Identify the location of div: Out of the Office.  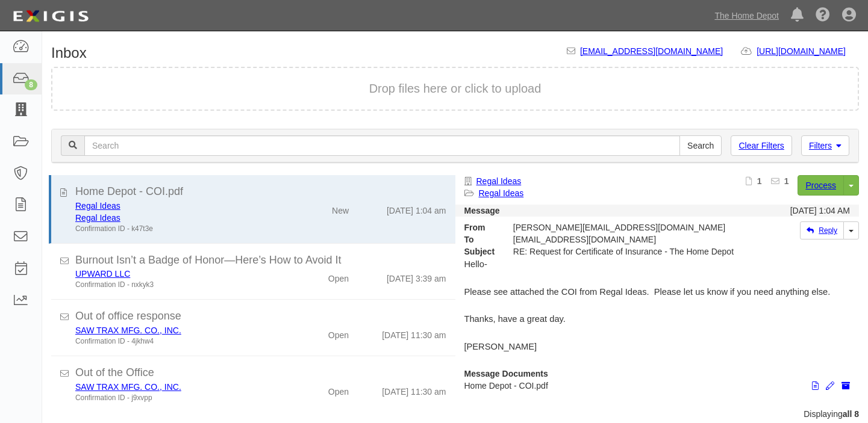
(261, 373).